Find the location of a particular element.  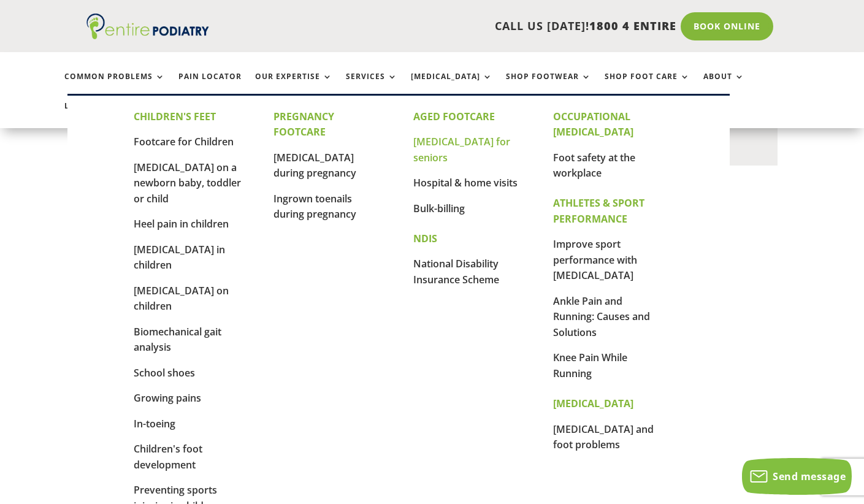

a: Heel pain in children is located at coordinates (181, 224).